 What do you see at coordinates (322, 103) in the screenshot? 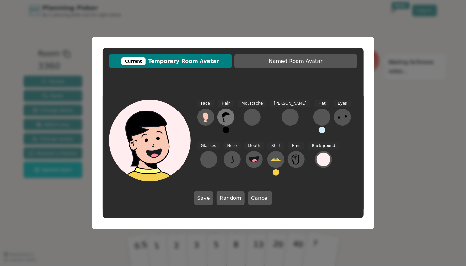
I see `span: Hat` at bounding box center [322, 103].